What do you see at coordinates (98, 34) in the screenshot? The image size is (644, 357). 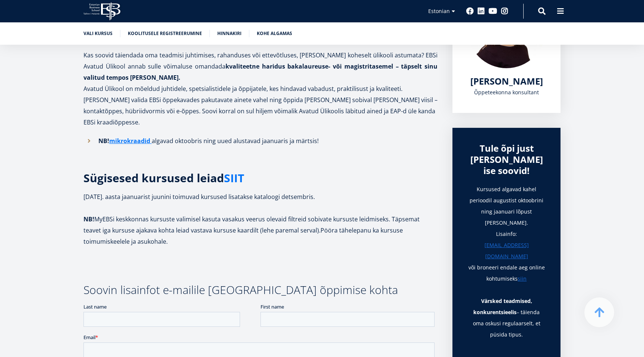 I see `a: Vali kursus` at bounding box center [98, 34].